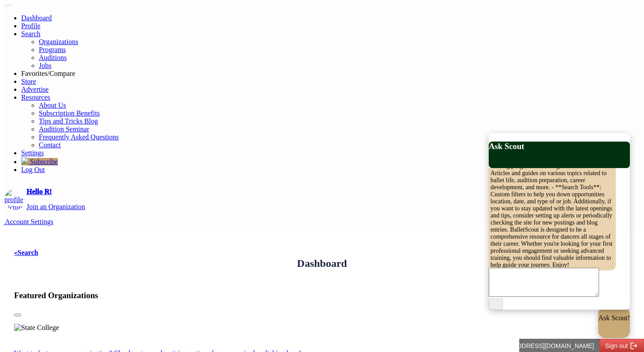  I want to click on a: Store, so click(29, 81).